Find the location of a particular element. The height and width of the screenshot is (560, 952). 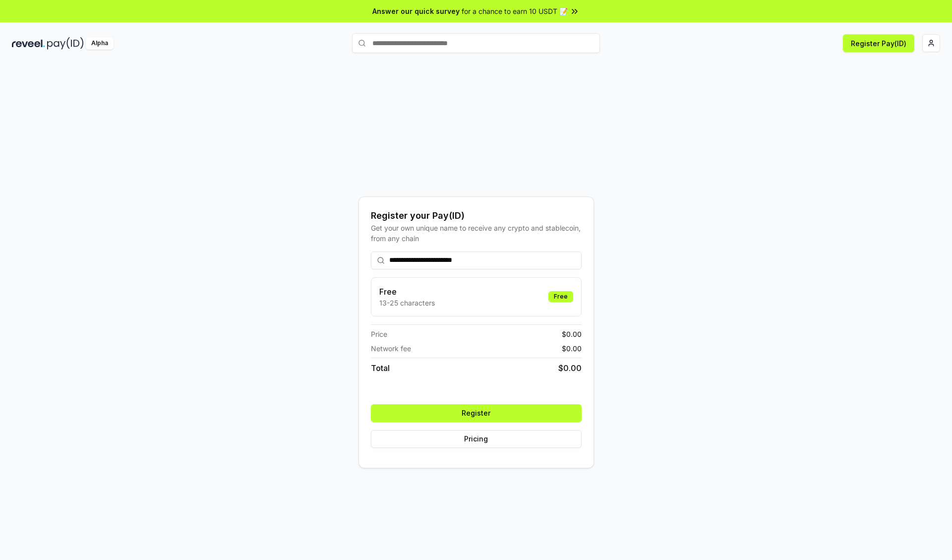

span: Answer our quick survey is located at coordinates (416, 11).